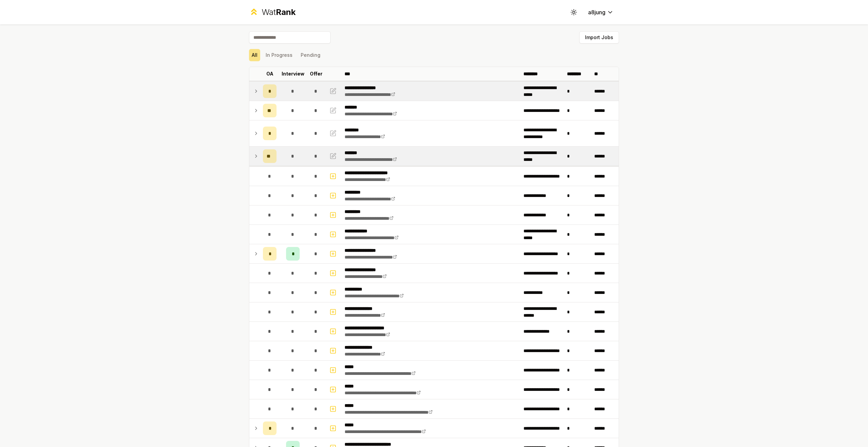 This screenshot has height=447, width=868. What do you see at coordinates (255, 55) in the screenshot?
I see `button: All` at bounding box center [255, 55].